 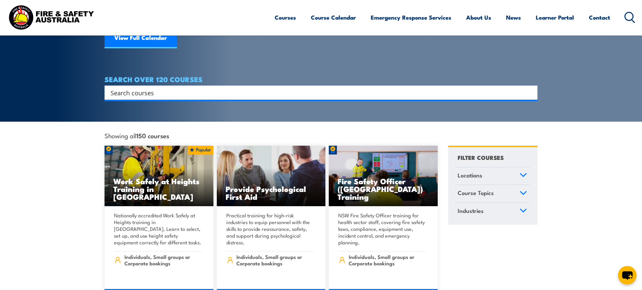 I want to click on a: Course Topics, so click(x=492, y=194).